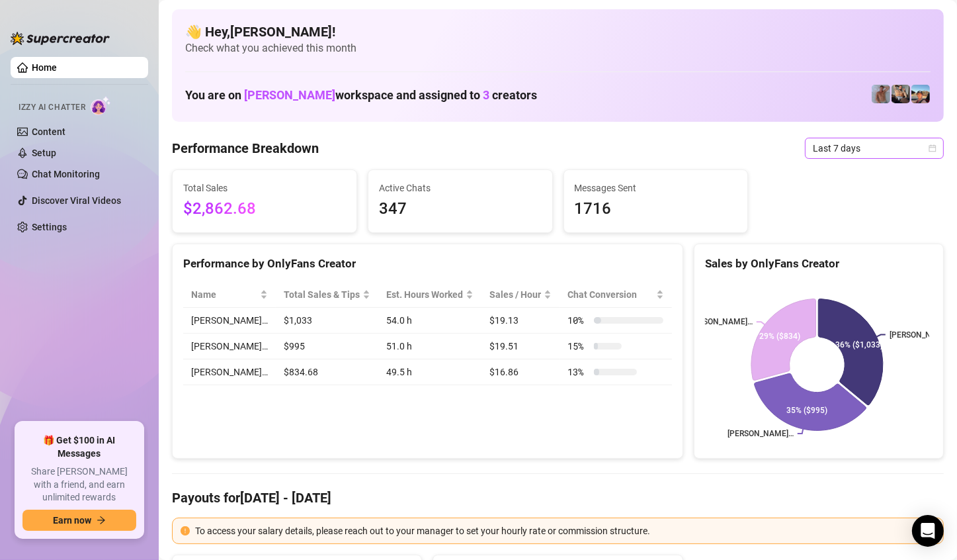 The height and width of the screenshot is (560, 957). Describe the element at coordinates (521, 320) in the screenshot. I see `td: $19.13` at that location.